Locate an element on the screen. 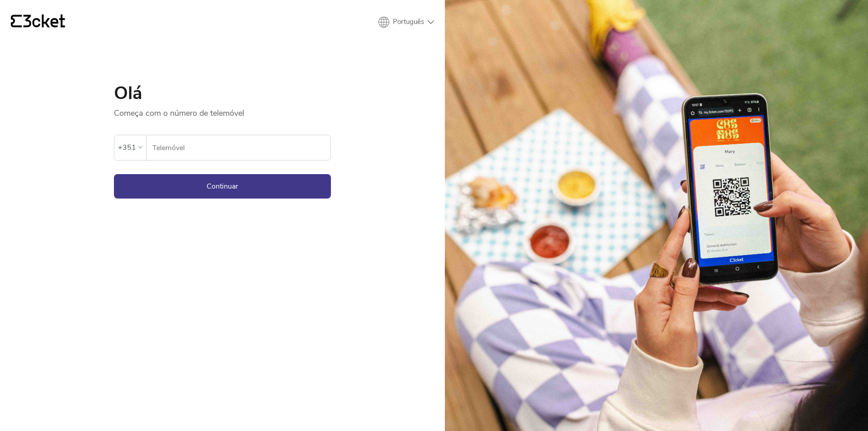 The image size is (868, 431). button: Continuar is located at coordinates (223, 186).